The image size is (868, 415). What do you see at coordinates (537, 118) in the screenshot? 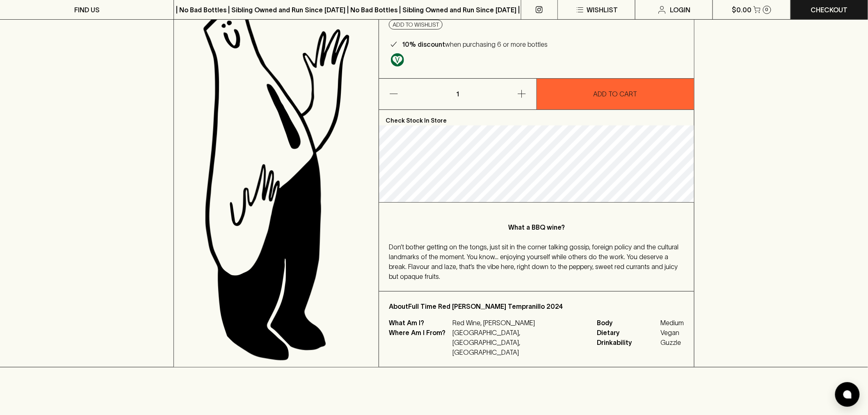
I see `p: Check Stock In Store` at bounding box center [537, 118].